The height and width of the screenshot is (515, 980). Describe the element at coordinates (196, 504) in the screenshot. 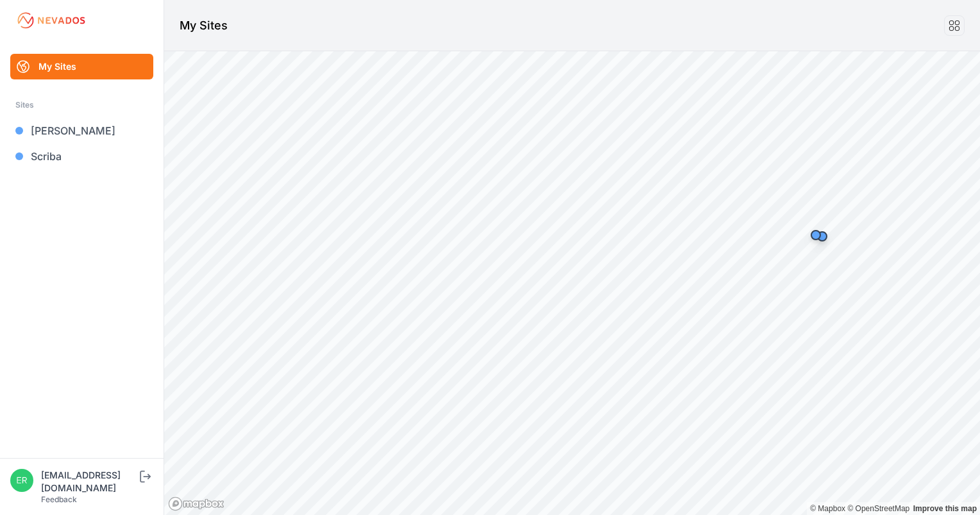

I see `a: Mapbox logo` at that location.